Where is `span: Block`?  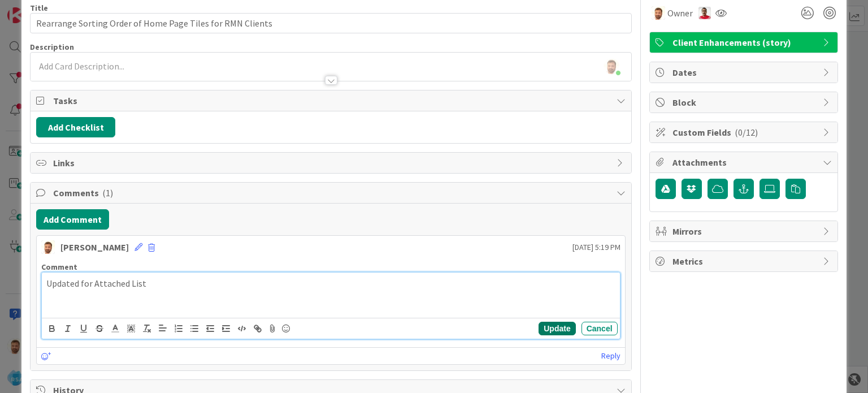
span: Block is located at coordinates (745, 102).